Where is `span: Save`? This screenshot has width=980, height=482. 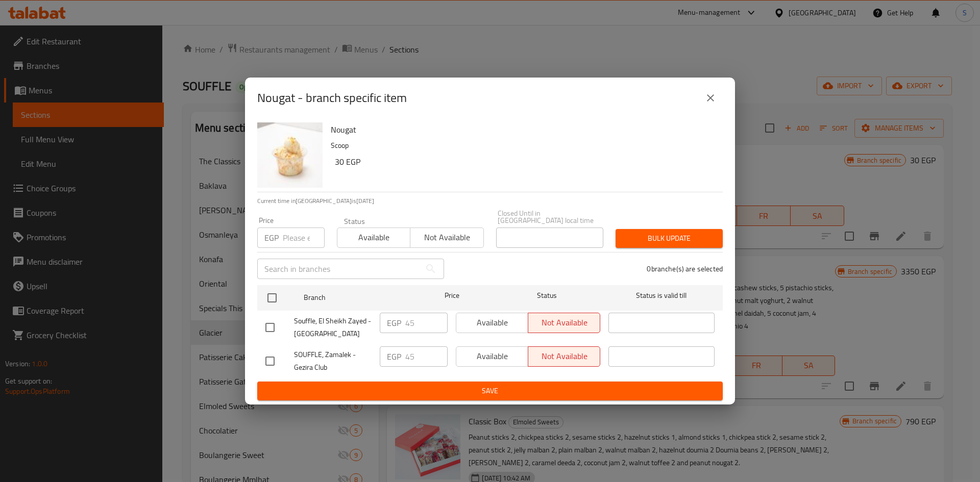
span: Save is located at coordinates (490, 391).